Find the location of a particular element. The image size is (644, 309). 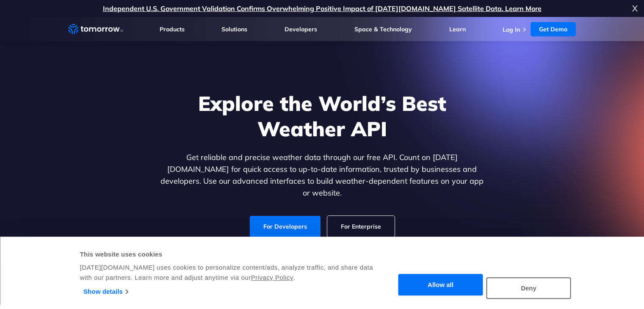

a: Products is located at coordinates (172, 29).